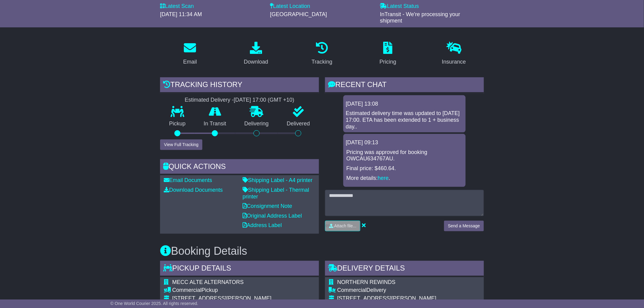 Image resolution: width=644 pixels, height=308 pixels. What do you see at coordinates (322, 53) in the screenshot?
I see `a: Tracking` at bounding box center [322, 53].